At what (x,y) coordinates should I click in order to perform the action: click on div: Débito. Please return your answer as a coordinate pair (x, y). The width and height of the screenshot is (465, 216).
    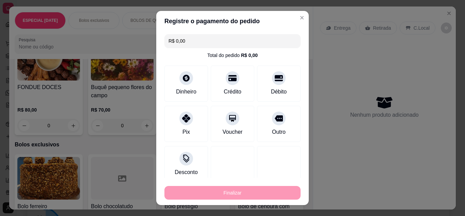
    Looking at the image, I should click on (279, 92).